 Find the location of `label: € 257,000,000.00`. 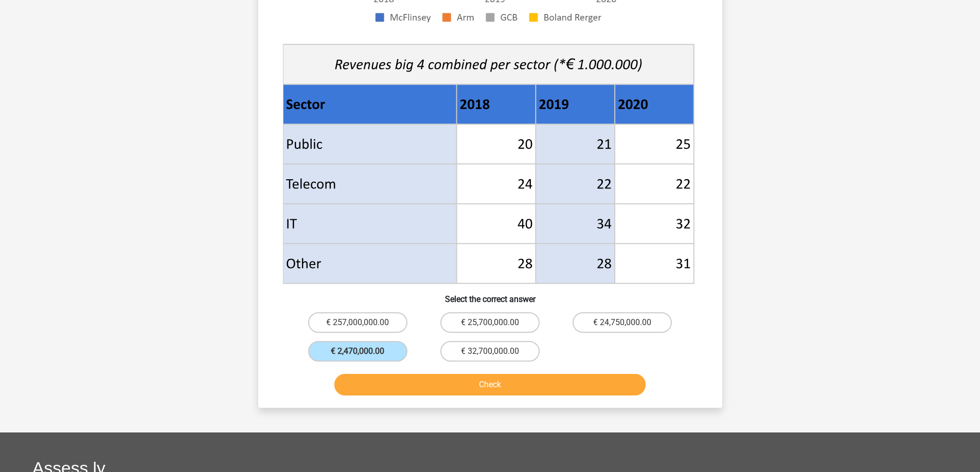

label: € 257,000,000.00 is located at coordinates (358, 322).